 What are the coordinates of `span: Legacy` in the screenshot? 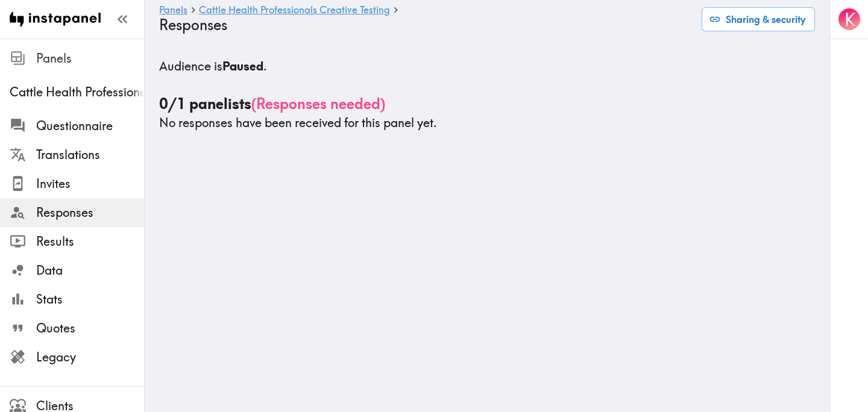 It's located at (90, 358).